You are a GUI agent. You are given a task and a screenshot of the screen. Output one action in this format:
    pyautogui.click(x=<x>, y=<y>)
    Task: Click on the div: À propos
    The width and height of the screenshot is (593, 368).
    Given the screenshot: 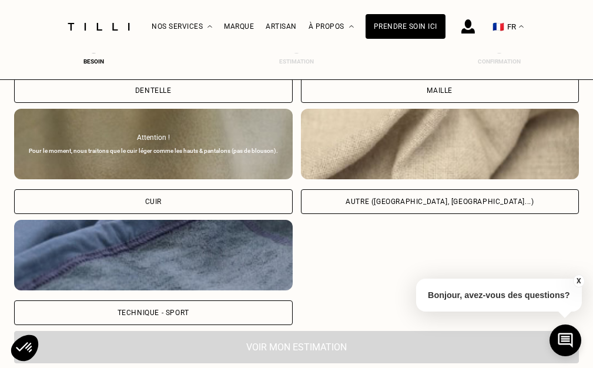 What is the action you would take?
    pyautogui.click(x=331, y=26)
    